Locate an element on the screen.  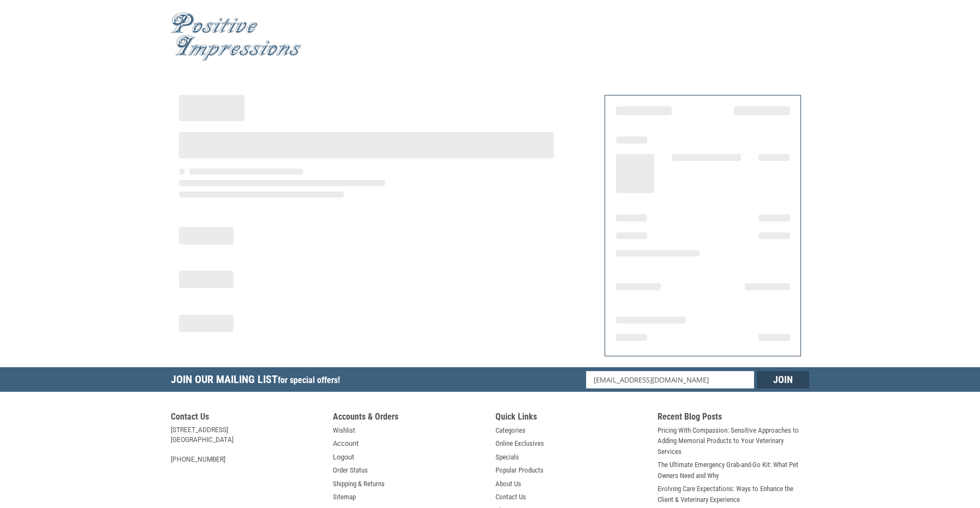
a: Online Exclusives is located at coordinates (519, 443).